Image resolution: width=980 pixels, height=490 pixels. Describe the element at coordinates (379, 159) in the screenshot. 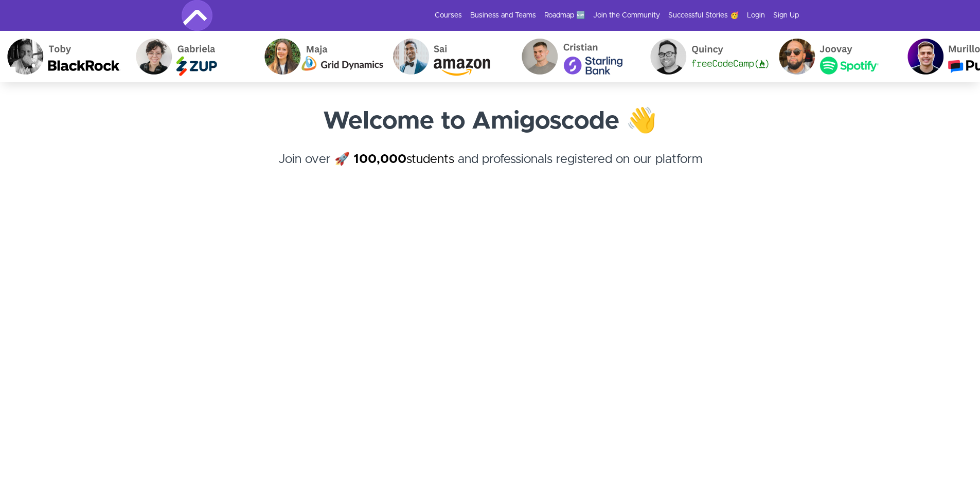

I see `strong: 100,000` at that location.